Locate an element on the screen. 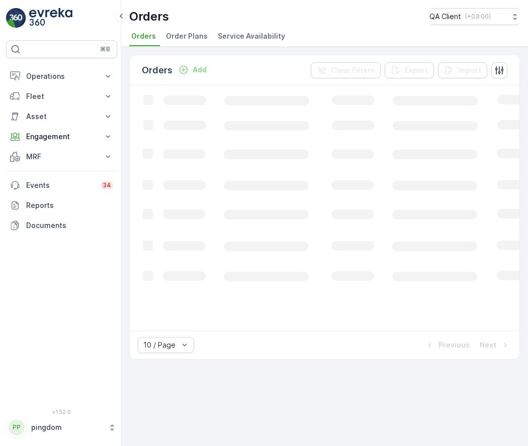 Image resolution: width=528 pixels, height=446 pixels. span: Service Availability is located at coordinates (251, 36).